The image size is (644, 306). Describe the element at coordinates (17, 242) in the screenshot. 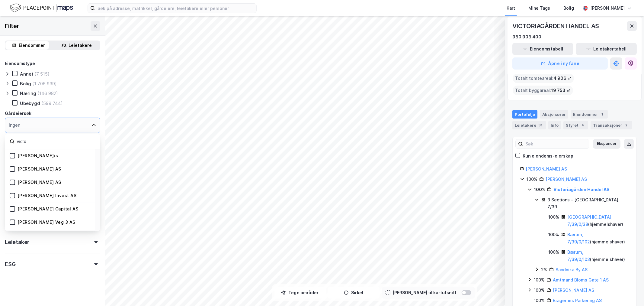

I see `div: Leietaker` at that location.